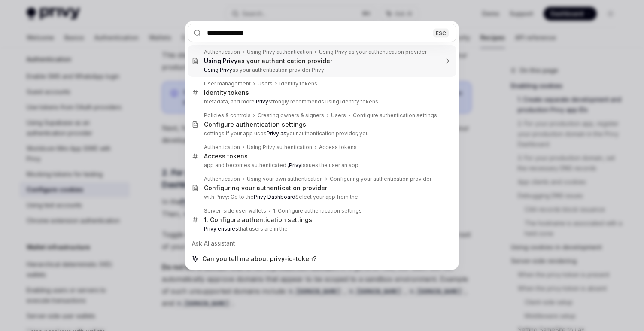 The image size is (644, 331). Describe the element at coordinates (321, 165) in the screenshot. I see `p: app and becomes authenticated , issues the user an app` at that location.